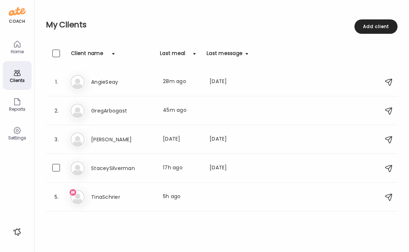 The height and width of the screenshot is (252, 409). What do you see at coordinates (17, 138) in the screenshot?
I see `div: Settings` at bounding box center [17, 138].